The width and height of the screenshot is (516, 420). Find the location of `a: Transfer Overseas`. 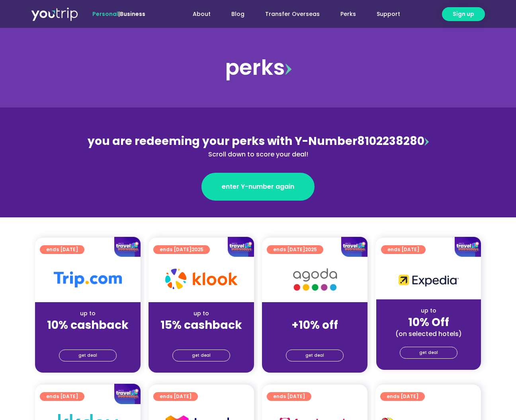

a: Transfer Overseas is located at coordinates (292, 14).